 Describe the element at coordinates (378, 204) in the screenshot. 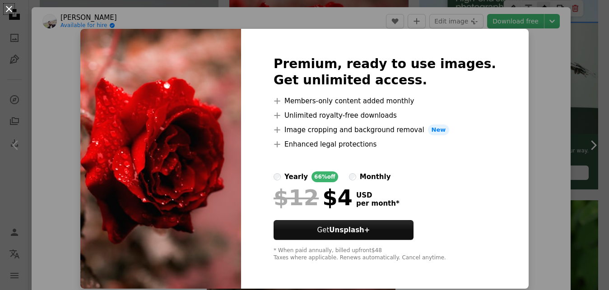

I see `span: per month *` at that location.